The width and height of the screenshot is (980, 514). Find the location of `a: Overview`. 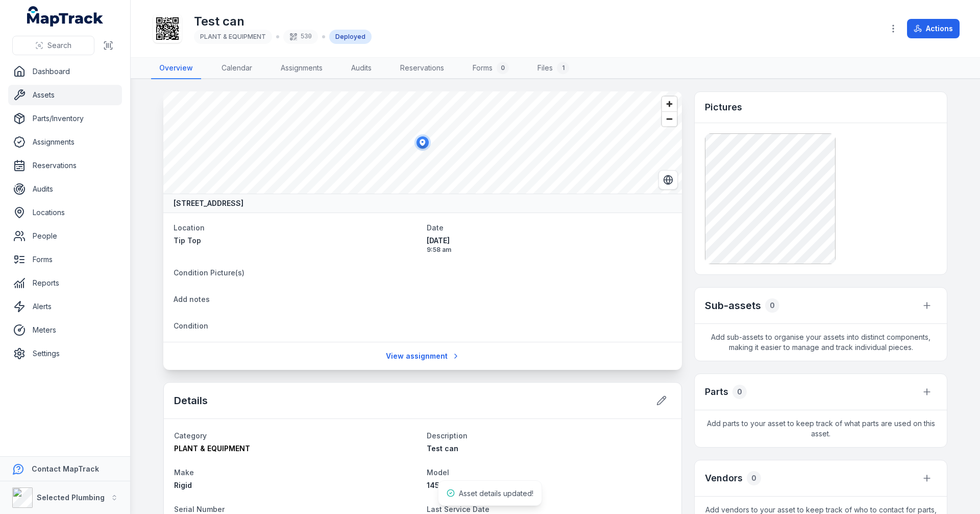

a: Overview is located at coordinates (176, 68).